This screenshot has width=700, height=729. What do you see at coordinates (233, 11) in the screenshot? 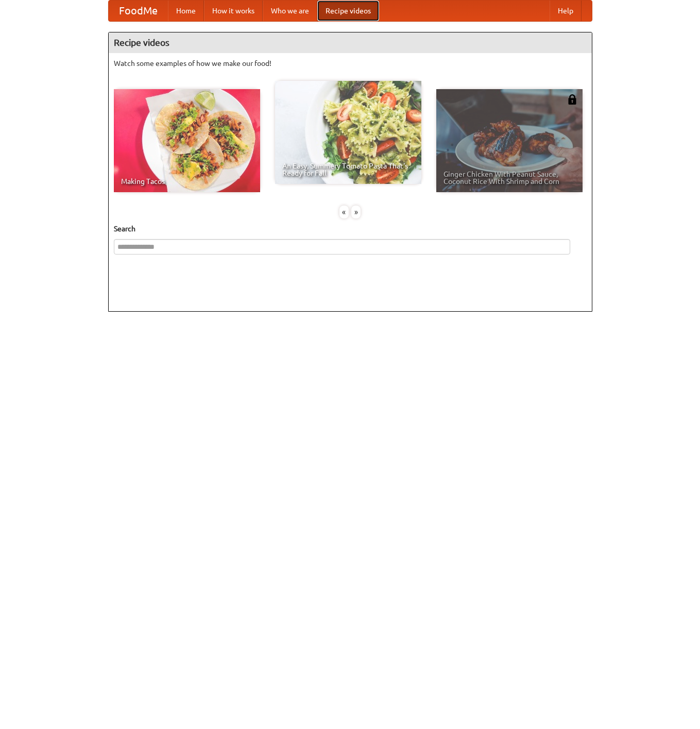
I see `a: How it works` at bounding box center [233, 11].